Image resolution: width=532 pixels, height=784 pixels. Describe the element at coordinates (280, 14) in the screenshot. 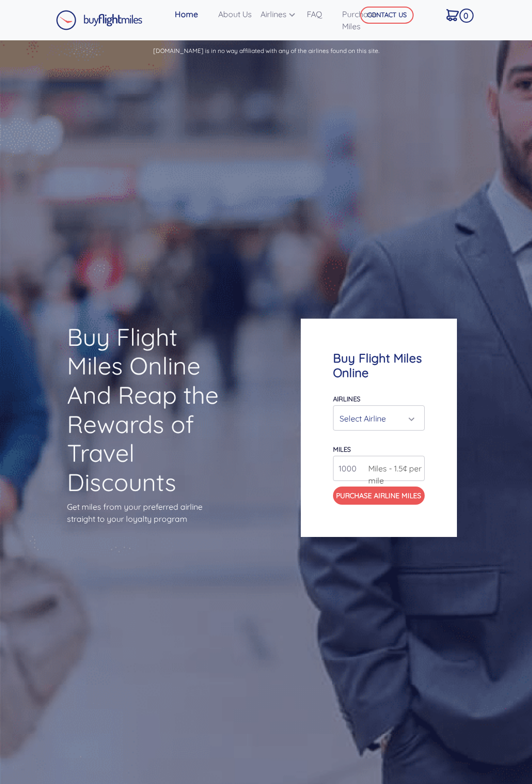

I see `a: Airlines` at that location.